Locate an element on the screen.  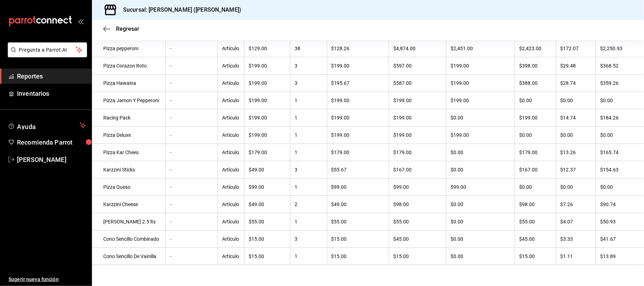
td: $2,451.00 is located at coordinates (480, 48).